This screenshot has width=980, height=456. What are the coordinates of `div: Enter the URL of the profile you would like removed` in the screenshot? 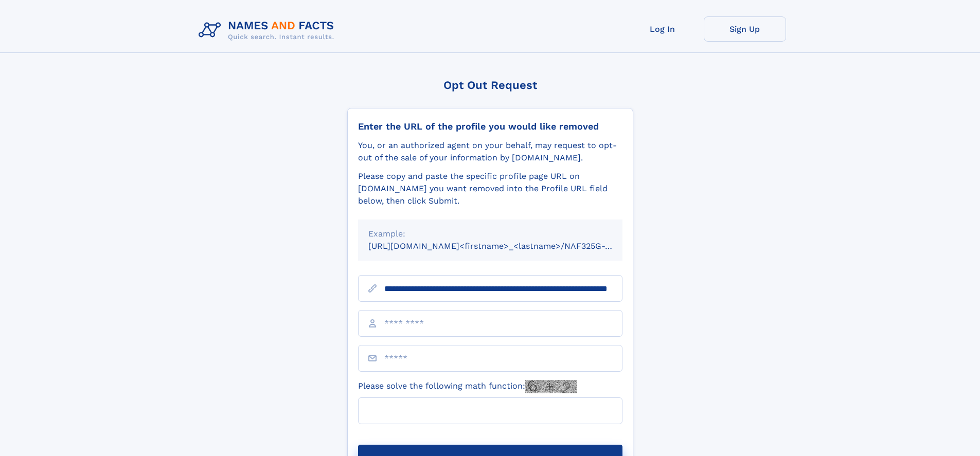 It's located at (490, 126).